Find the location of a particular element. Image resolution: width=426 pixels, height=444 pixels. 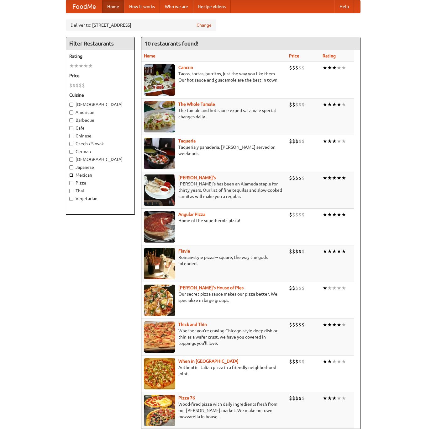

a: Thick and Thin is located at coordinates (192, 324).